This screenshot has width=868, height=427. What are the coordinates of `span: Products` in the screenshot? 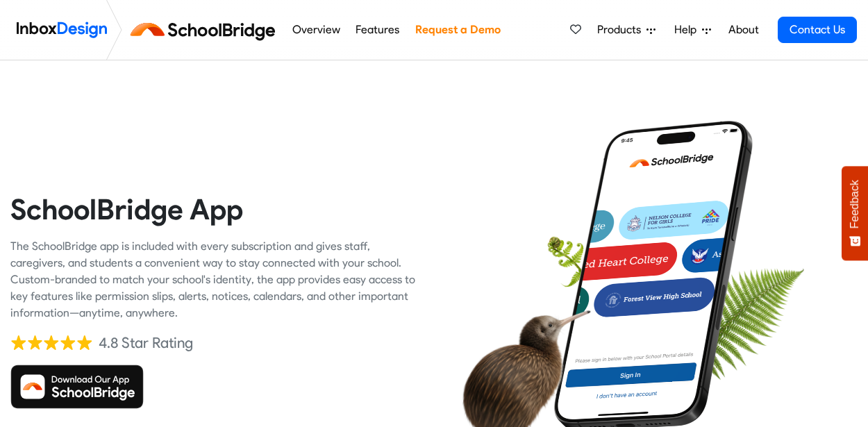 It's located at (621, 30).